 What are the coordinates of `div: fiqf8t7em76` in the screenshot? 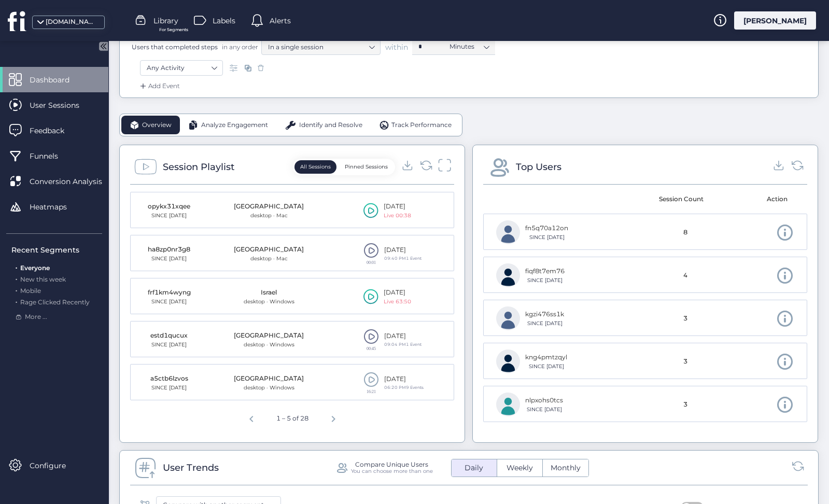 It's located at (545, 271).